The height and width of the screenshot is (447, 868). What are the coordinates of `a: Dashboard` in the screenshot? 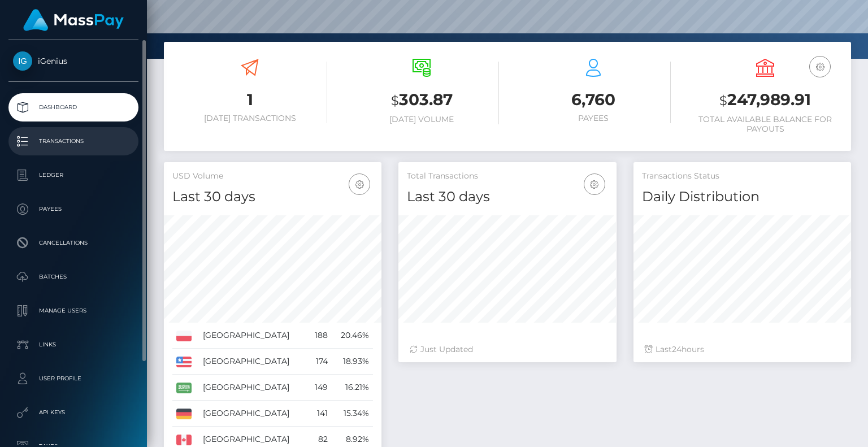 It's located at (73, 108).